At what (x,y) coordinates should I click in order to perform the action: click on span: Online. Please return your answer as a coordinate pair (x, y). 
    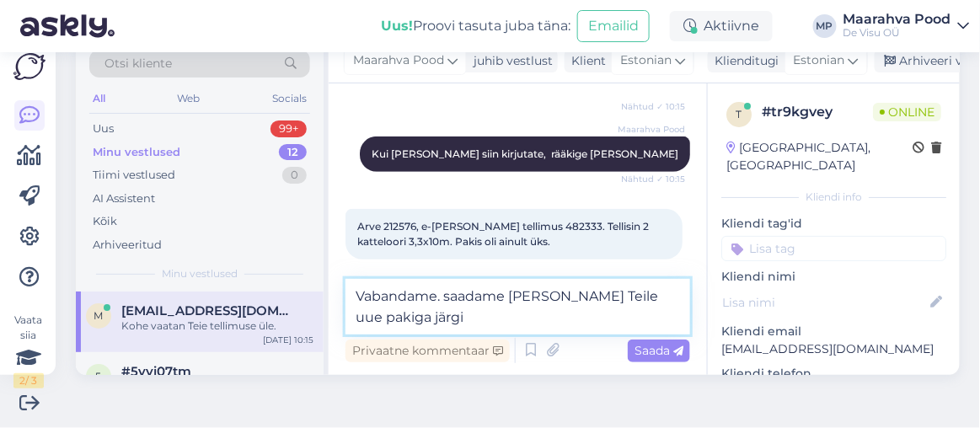
    Looking at the image, I should click on (906, 112).